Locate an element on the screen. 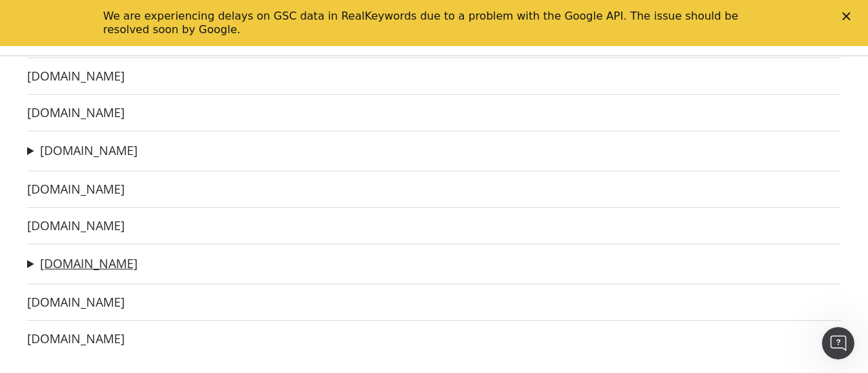 This screenshot has width=868, height=373. div: Close is located at coordinates (849, 16).